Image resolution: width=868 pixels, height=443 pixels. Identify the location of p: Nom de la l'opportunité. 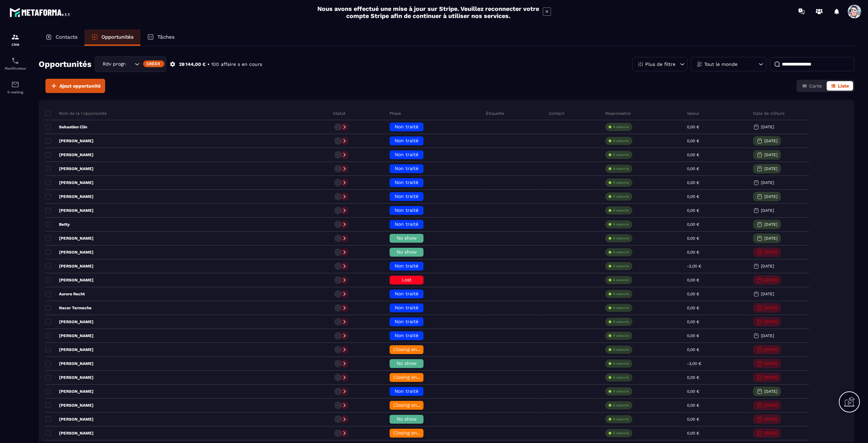
(76, 113).